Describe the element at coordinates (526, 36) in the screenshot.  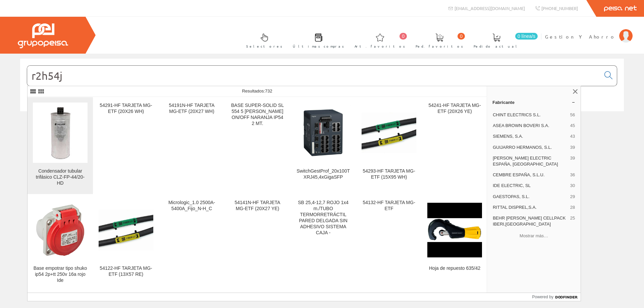
I see `span: 0 línea/s` at that location.